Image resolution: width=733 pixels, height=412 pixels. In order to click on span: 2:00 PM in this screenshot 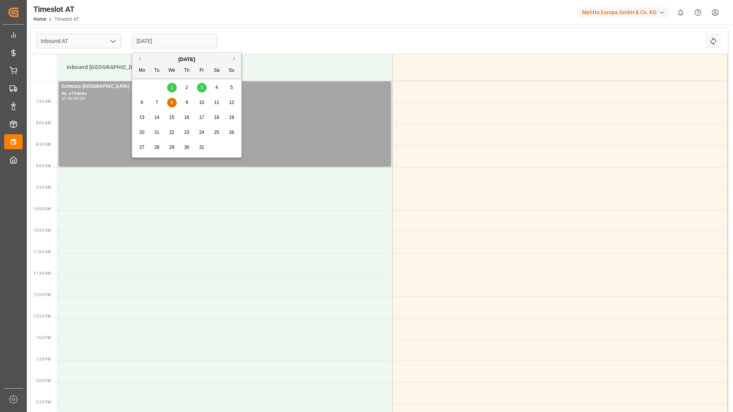, I will do `click(43, 381)`.